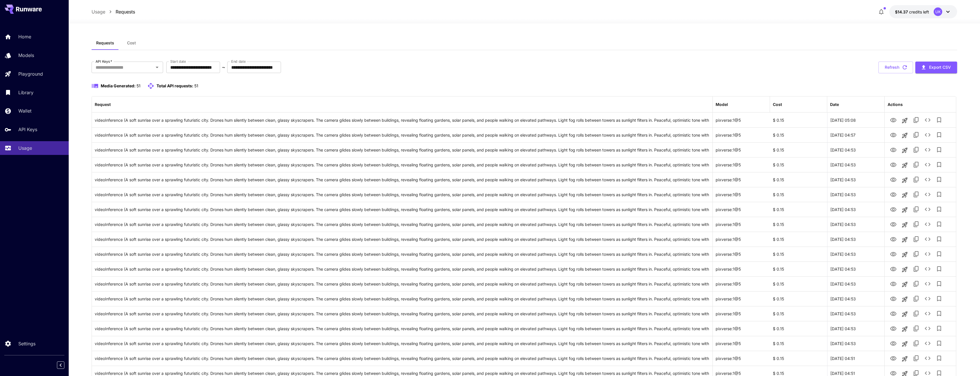 The width and height of the screenshot is (980, 376). Describe the element at coordinates (936, 68) in the screenshot. I see `button: Export CSV` at that location.